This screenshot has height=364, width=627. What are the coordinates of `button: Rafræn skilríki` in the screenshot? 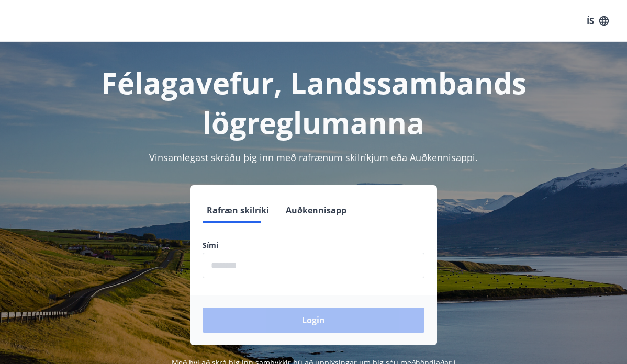 It's located at (238, 210).